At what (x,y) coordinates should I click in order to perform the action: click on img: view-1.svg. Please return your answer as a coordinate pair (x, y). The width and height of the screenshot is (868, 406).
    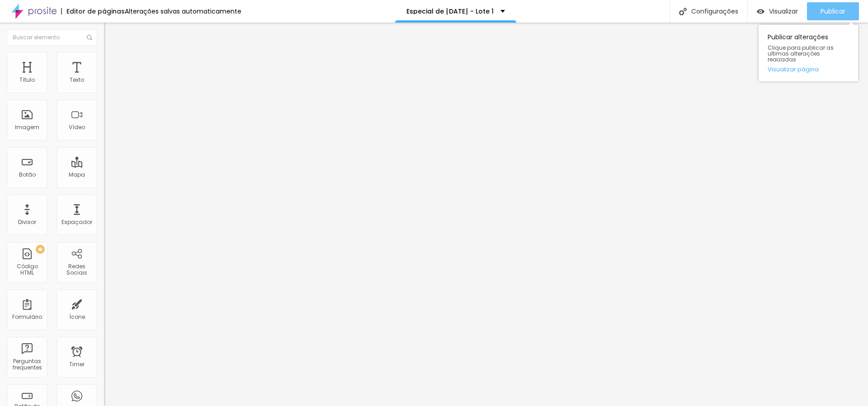
    Looking at the image, I should click on (760, 12).